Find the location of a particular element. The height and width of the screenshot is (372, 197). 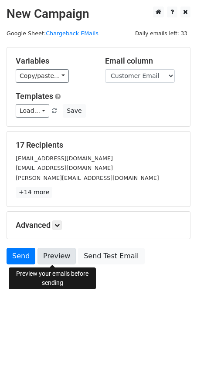

a: Templates is located at coordinates (34, 96).